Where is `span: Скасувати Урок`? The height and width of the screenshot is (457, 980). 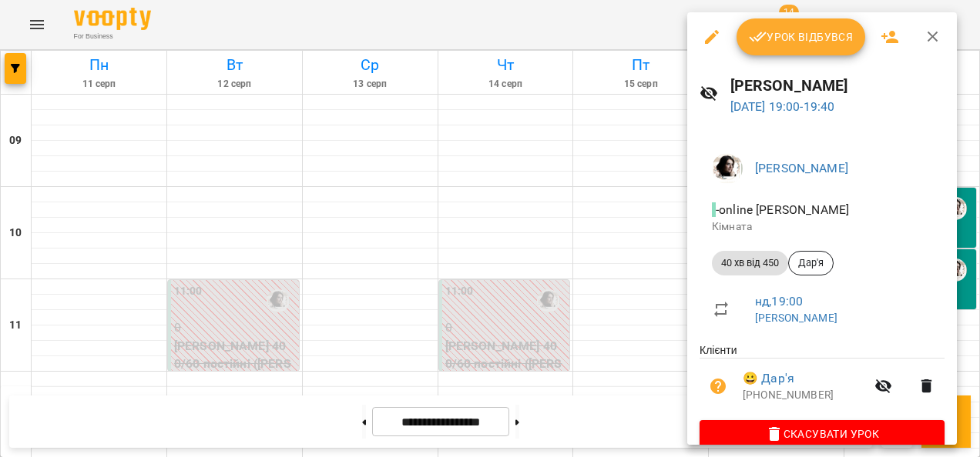
span: Скасувати Урок is located at coordinates (822, 434).